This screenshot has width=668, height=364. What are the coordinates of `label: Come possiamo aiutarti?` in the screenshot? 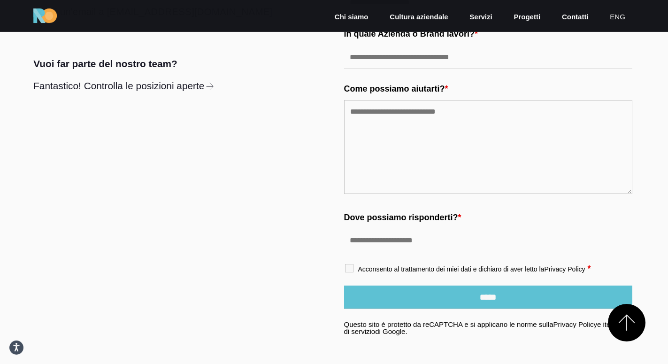 It's located at (396, 89).